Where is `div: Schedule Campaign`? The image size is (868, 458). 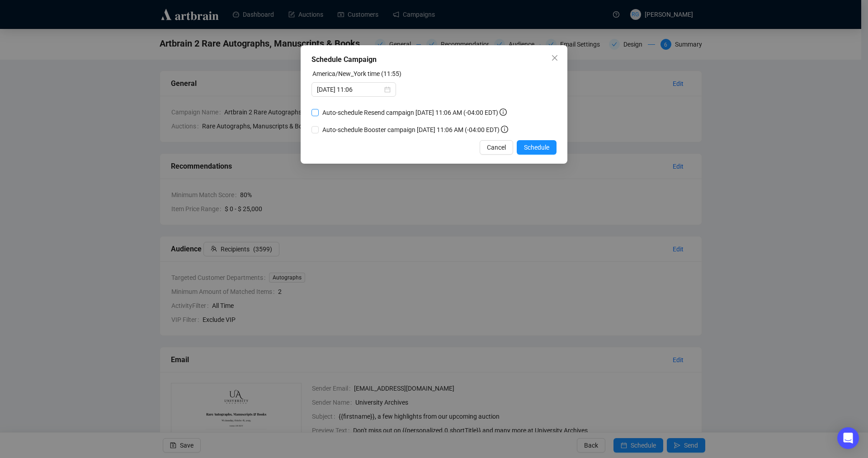
div: Schedule Campaign is located at coordinates (434, 60).